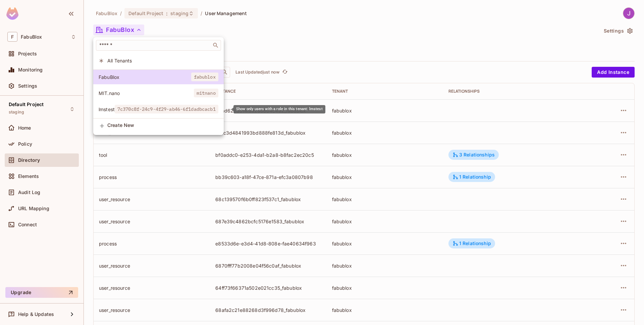  Describe the element at coordinates (206, 93) in the screenshot. I see `span: mitnano` at that location.